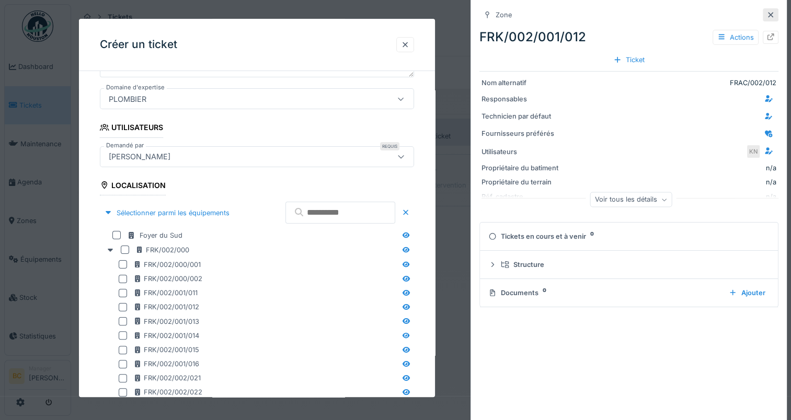 This screenshot has width=791, height=420. What do you see at coordinates (629, 236) in the screenshot?
I see `summary: Tickets en cours et à venir0` at bounding box center [629, 236].